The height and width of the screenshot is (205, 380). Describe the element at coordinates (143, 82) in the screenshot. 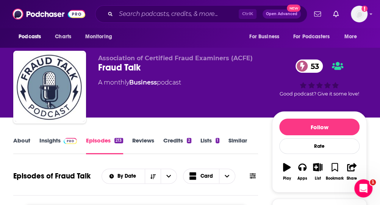

I see `a: Business` at that location.